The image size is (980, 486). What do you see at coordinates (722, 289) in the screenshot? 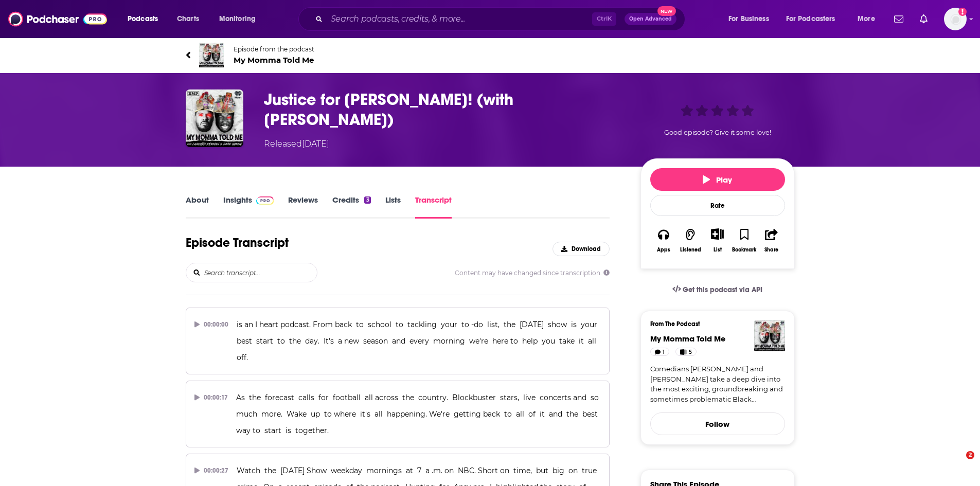
I see `span: Get this podcast via API` at bounding box center [722, 289].